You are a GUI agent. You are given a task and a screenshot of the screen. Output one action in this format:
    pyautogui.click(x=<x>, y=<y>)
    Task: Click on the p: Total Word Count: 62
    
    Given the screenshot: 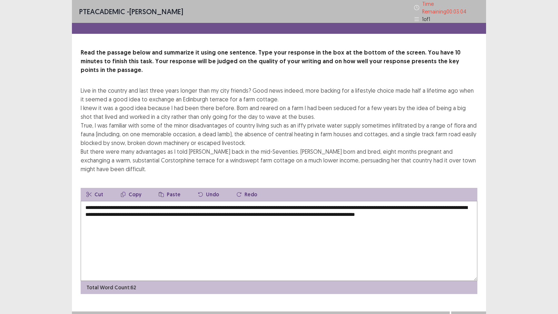 What is the action you would take?
    pyautogui.click(x=111, y=287)
    